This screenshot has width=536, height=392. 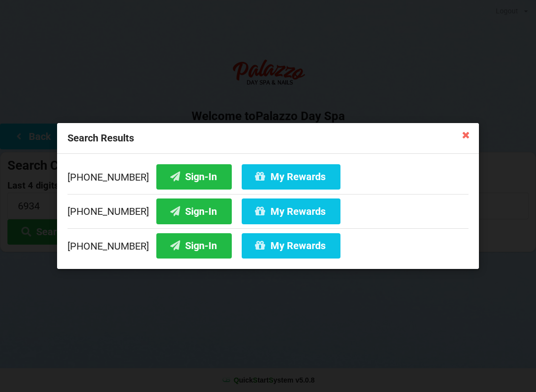 I want to click on div: Search Results, so click(x=268, y=139).